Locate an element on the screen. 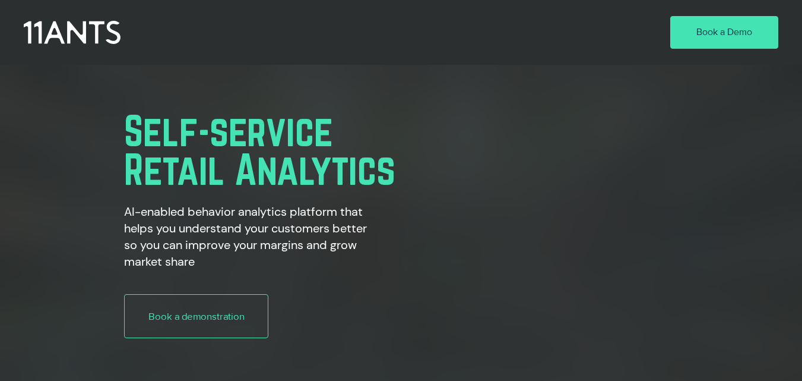  span: Book a demonstration is located at coordinates (197, 316).